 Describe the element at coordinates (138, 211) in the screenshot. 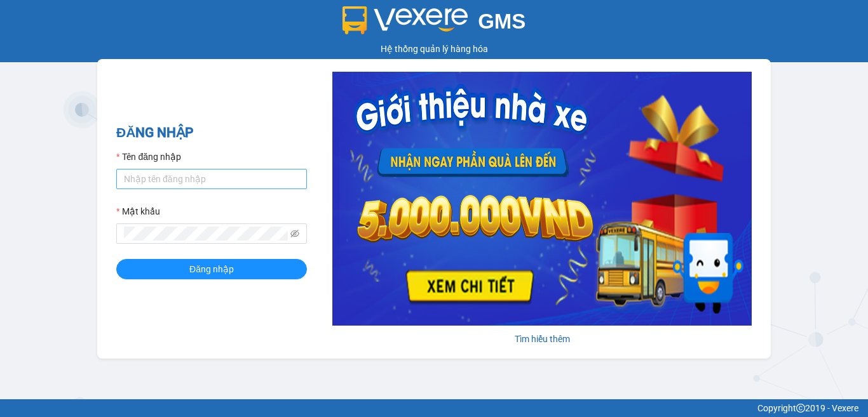

I see `label: Mật khẩu` at that location.